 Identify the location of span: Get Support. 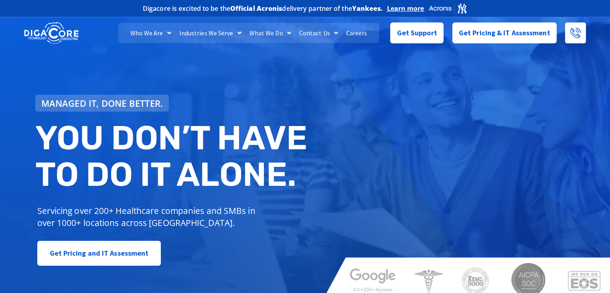
(417, 33).